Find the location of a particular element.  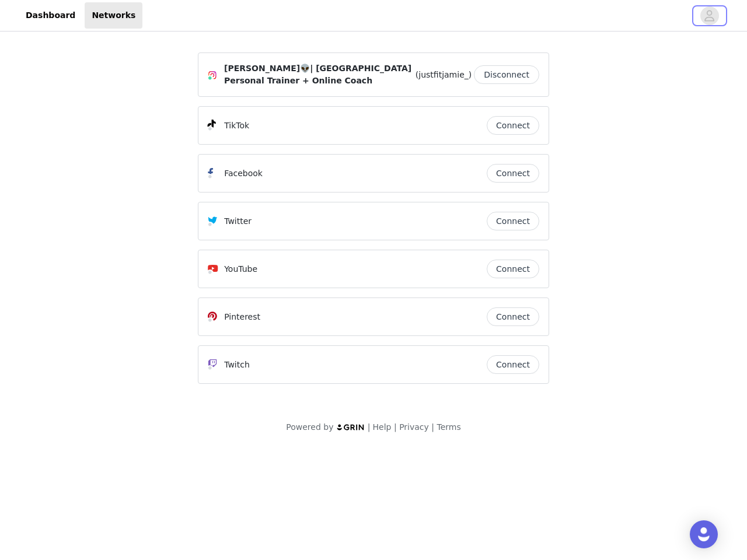

p: TikTok is located at coordinates (236, 125).